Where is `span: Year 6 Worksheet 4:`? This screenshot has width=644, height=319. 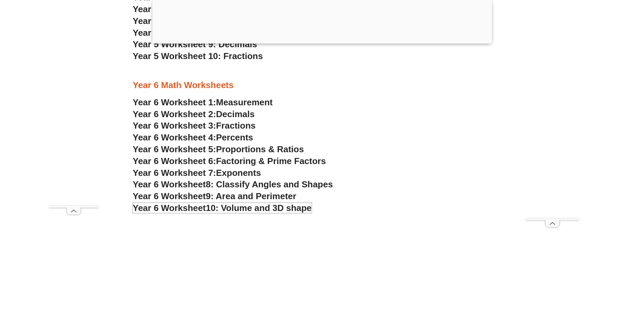 span: Year 6 Worksheet 4: is located at coordinates (174, 137).